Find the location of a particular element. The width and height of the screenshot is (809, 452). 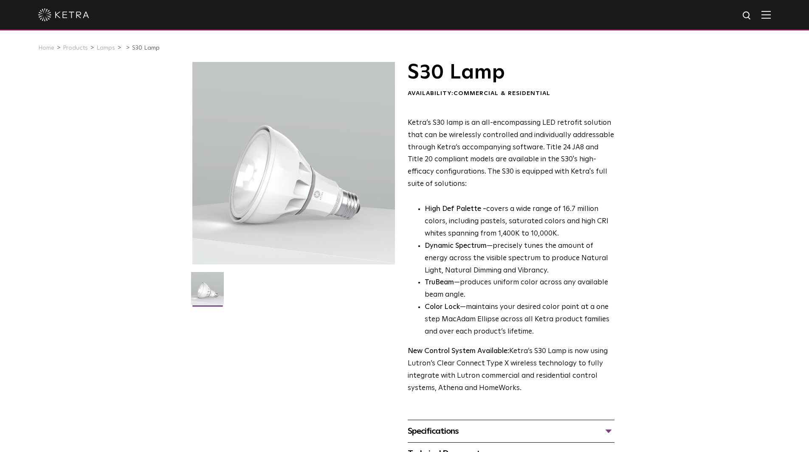

span: Ketra’s S30 lamp is an all-encompassing LED retrofit solution that can be wirelessly controlled a... is located at coordinates (511, 153).